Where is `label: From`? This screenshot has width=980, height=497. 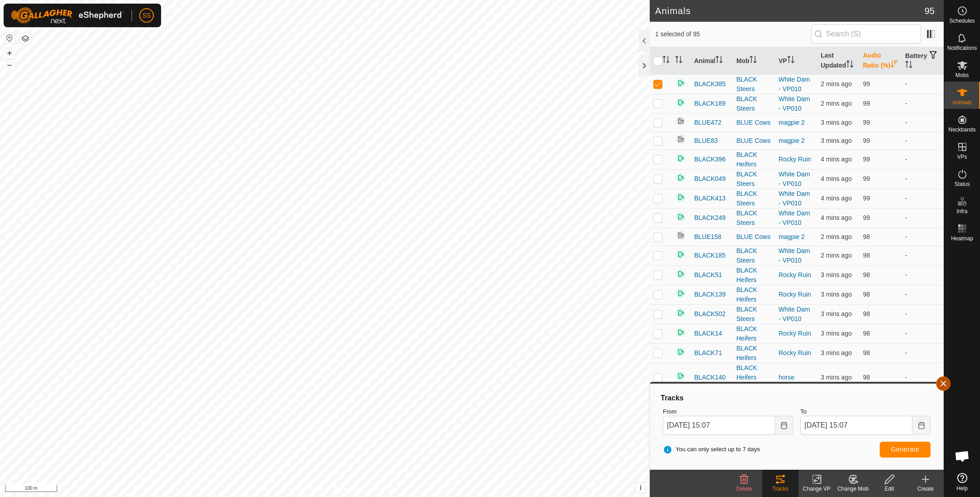
label: From is located at coordinates (728, 412).